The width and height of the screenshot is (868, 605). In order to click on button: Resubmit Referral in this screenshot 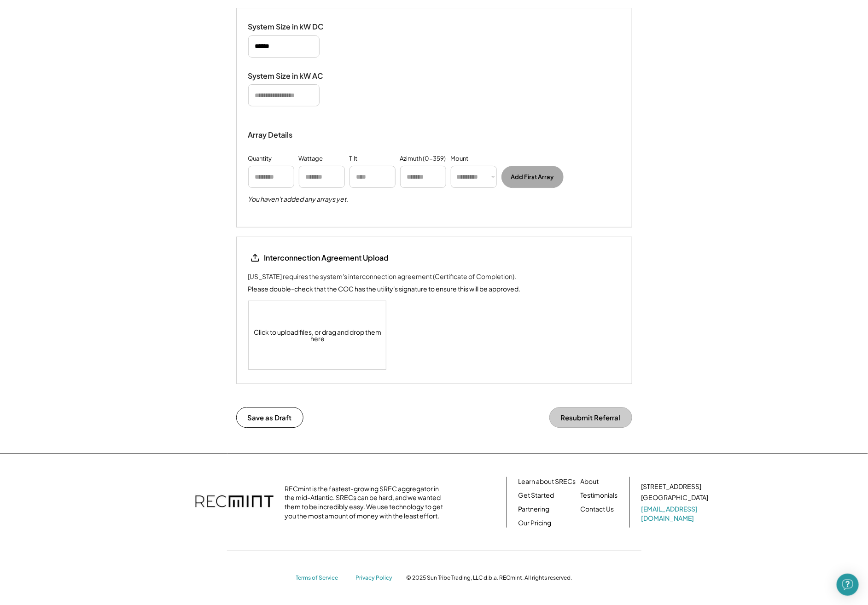, I will do `click(591, 418)`.